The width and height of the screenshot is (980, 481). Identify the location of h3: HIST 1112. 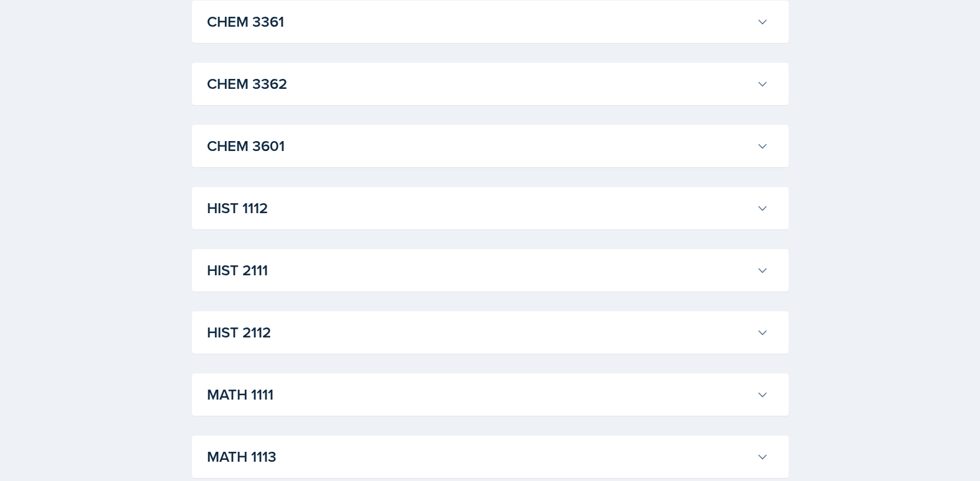
(479, 208).